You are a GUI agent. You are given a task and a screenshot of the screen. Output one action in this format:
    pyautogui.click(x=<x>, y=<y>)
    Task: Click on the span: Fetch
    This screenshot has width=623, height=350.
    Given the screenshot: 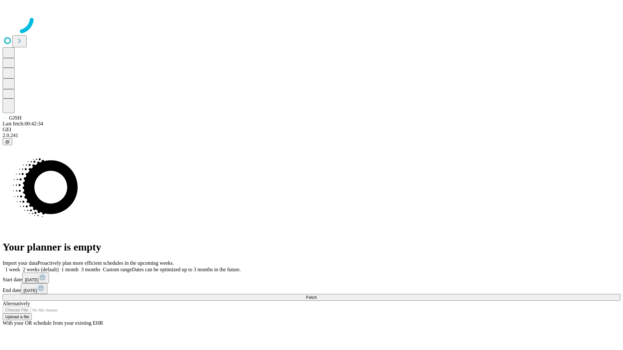 What is the action you would take?
    pyautogui.click(x=311, y=297)
    